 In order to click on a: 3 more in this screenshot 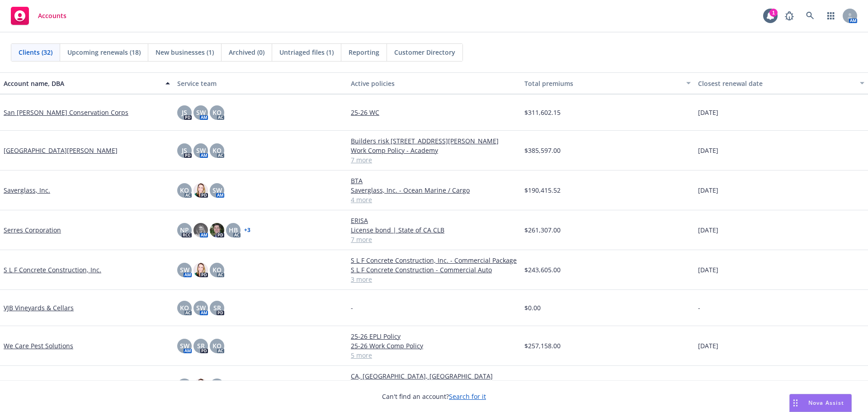, I will do `click(434, 279)`.